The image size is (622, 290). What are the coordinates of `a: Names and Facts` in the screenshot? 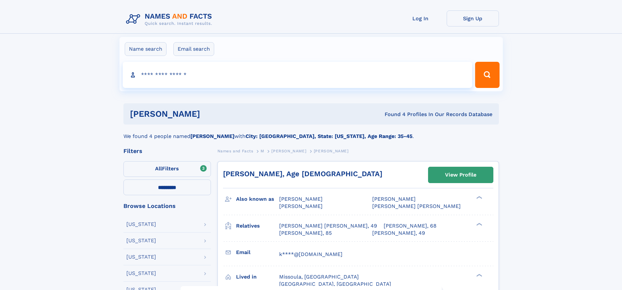 It's located at (236, 151).